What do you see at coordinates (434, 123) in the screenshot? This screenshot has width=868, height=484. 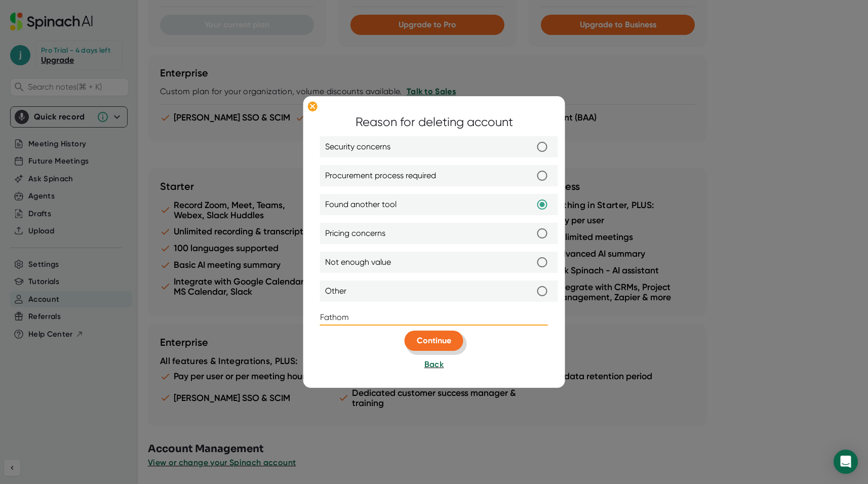 I see `div: Reason for deleting account` at bounding box center [434, 123].